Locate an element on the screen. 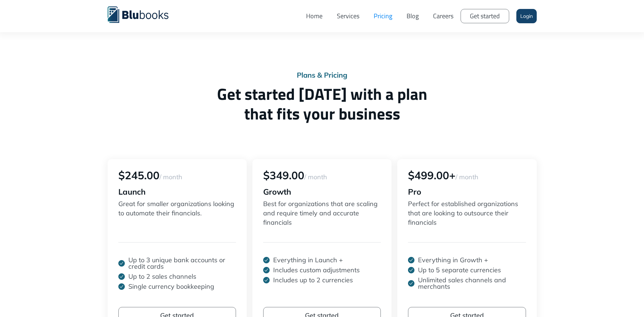 The height and width of the screenshot is (317, 644). a: Login is located at coordinates (527, 17).